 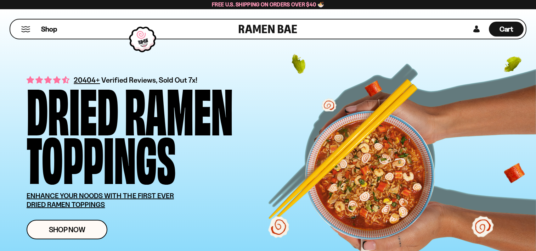 What do you see at coordinates (49, 29) in the screenshot?
I see `a: Shop` at bounding box center [49, 29].